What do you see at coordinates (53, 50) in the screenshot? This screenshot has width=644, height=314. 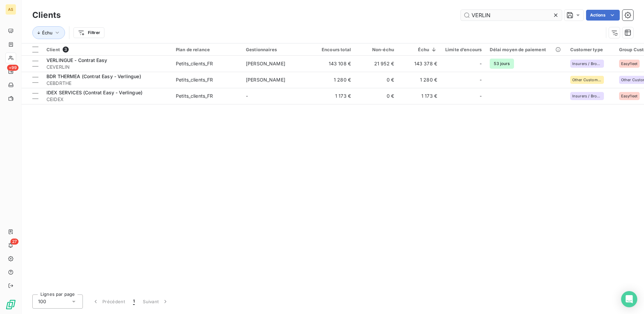 I see `span: Client` at bounding box center [53, 50].